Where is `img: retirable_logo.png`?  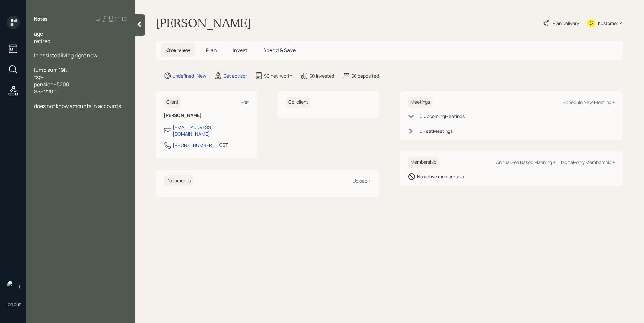 img: retirable_logo.png is located at coordinates (13, 287).